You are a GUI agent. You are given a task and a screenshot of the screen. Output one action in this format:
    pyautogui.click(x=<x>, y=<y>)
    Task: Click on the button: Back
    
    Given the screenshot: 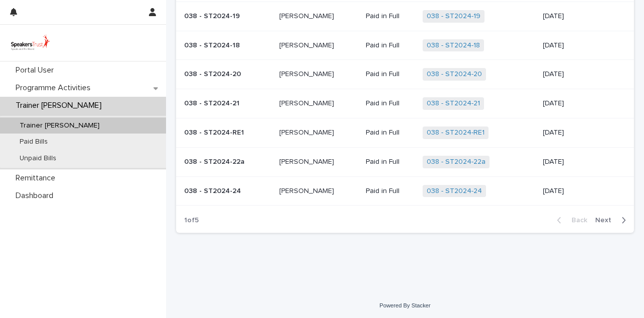 What is the action you would take?
    pyautogui.click(x=570, y=220)
    